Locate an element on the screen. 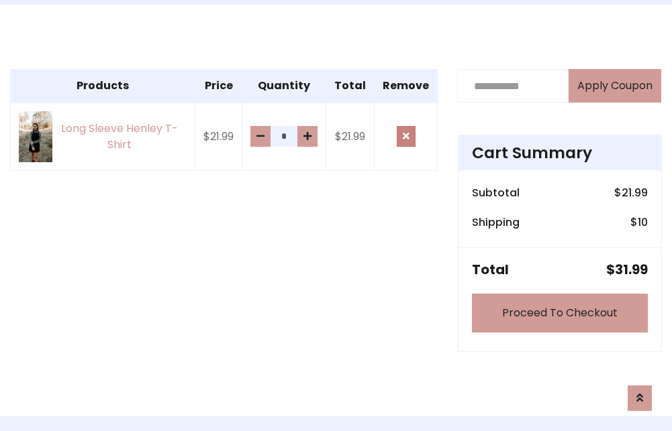 This screenshot has height=431, width=672. h6: Shipping is located at coordinates (495, 222).